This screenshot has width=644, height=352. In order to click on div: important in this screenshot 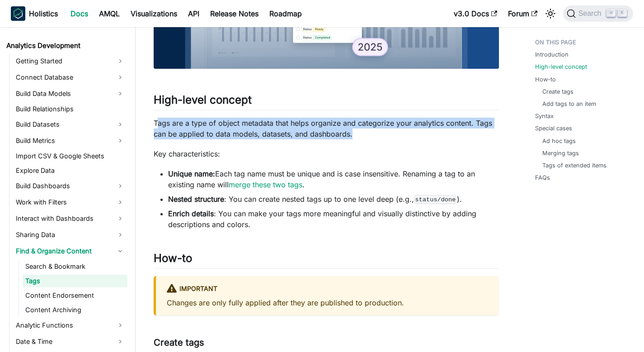, I will do `click(328, 289)`.